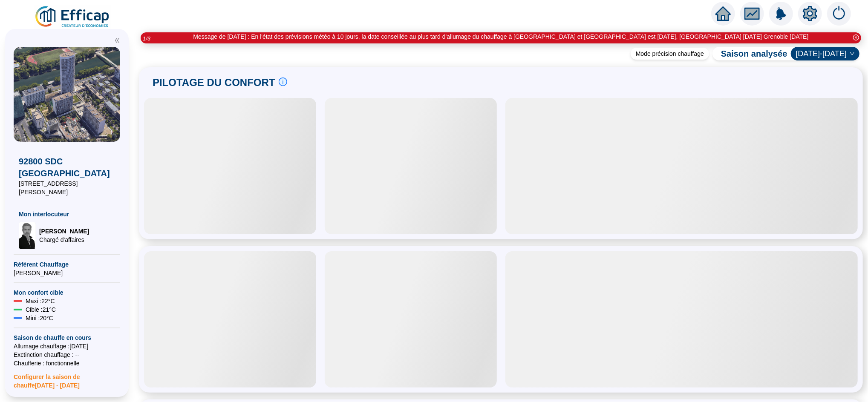 The width and height of the screenshot is (868, 402). What do you see at coordinates (72, 17) in the screenshot?
I see `img: efficap energie logo` at bounding box center [72, 17].